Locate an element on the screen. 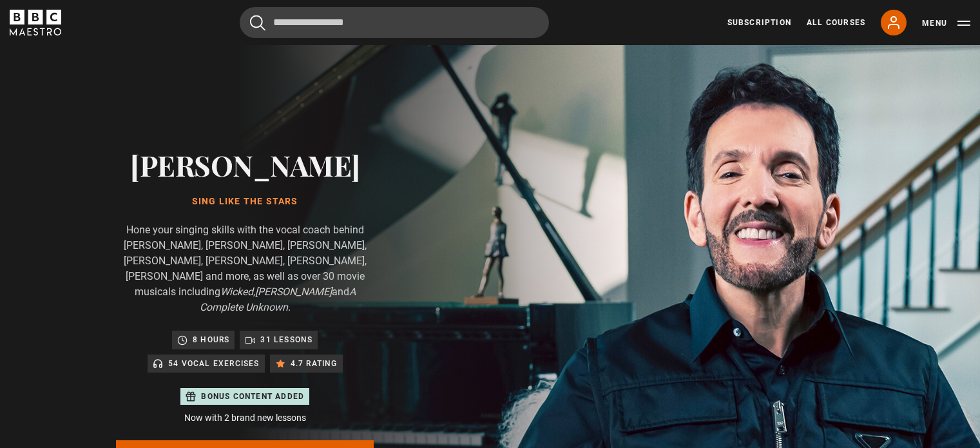 The height and width of the screenshot is (448, 980). p: 54 Vocal Exercises is located at coordinates (214, 364).